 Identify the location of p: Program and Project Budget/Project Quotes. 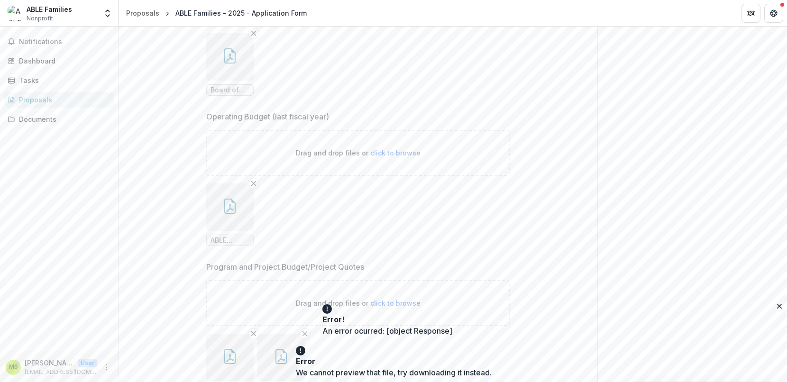
(285, 267).